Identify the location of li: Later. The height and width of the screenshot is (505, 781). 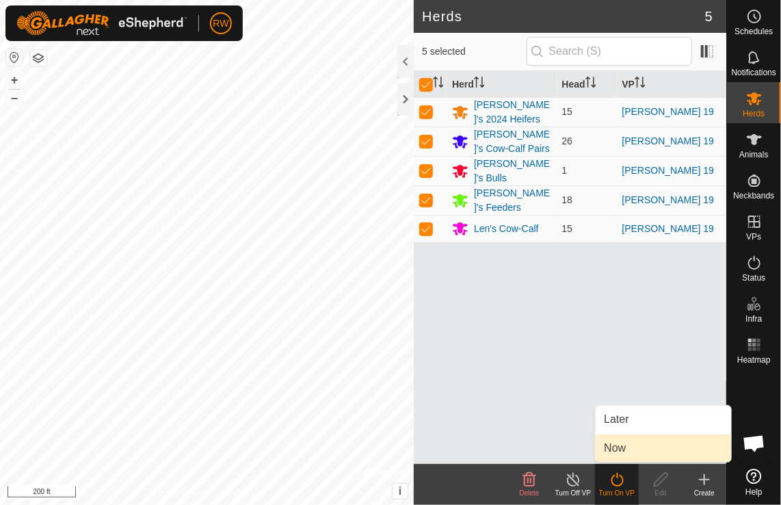
(663, 419).